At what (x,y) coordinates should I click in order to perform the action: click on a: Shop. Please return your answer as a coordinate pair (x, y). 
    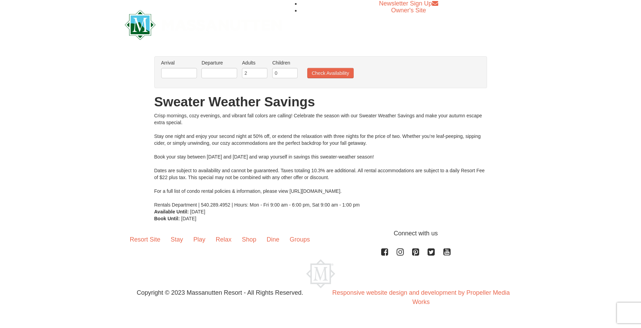
    Looking at the image, I should click on (249, 240).